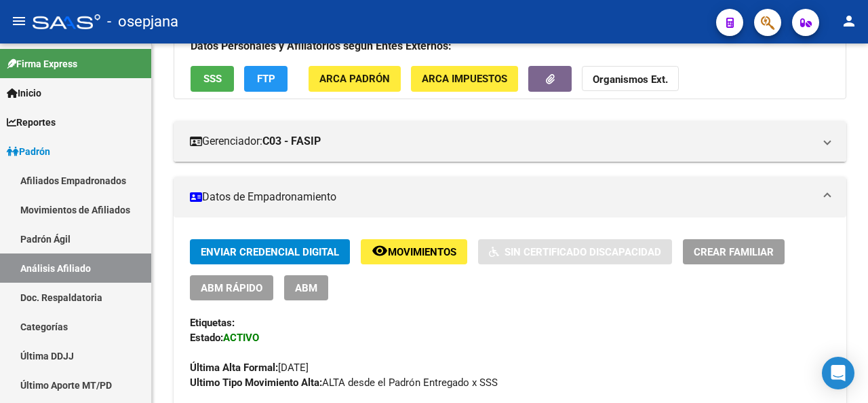  I want to click on strong: Organismos Ext., so click(630, 80).